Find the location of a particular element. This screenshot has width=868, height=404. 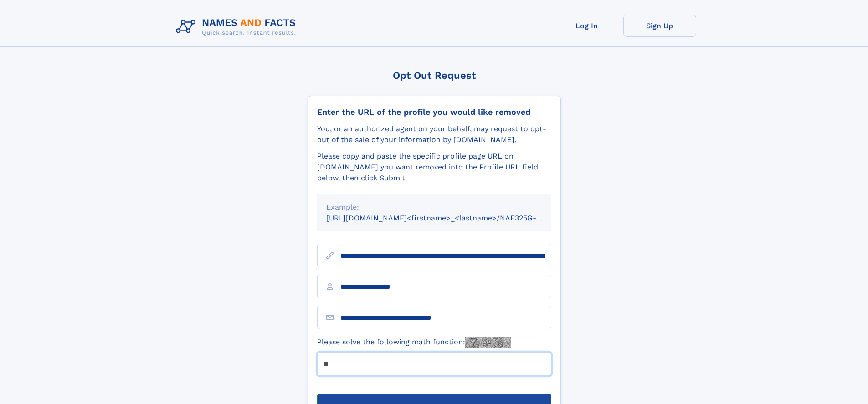

div: You, or an authorized agent on your behalf, may request to opt-out of the sale of your informatio... is located at coordinates (435, 135).